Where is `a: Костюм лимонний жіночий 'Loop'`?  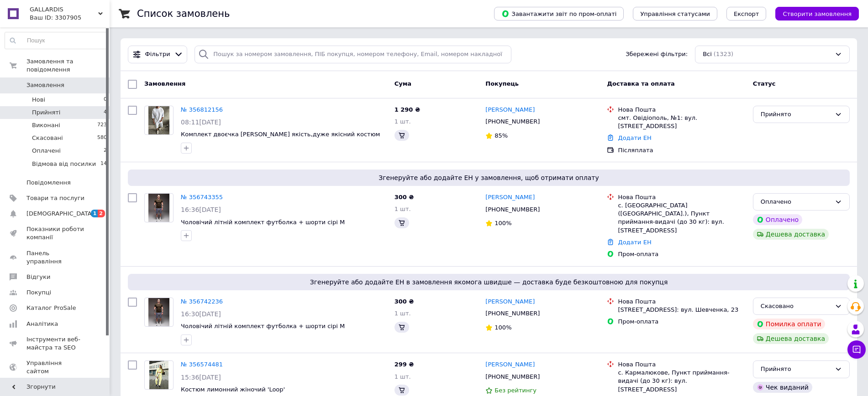 a: Костюм лимонний жіночий 'Loop' is located at coordinates (233, 390).